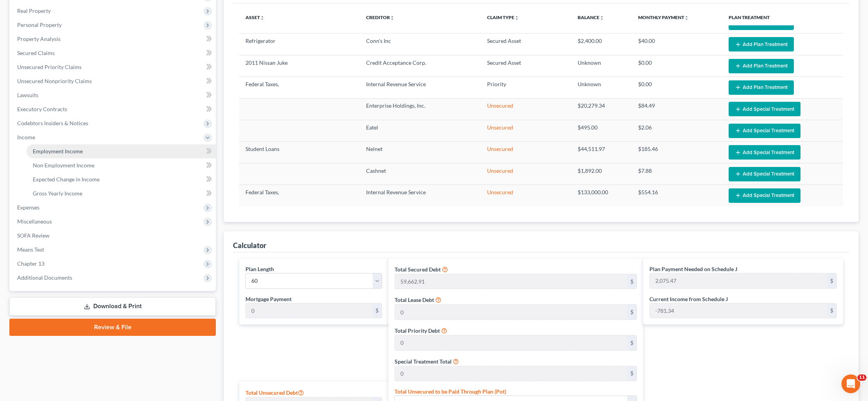 Image resolution: width=868 pixels, height=401 pixels. What do you see at coordinates (689, 299) in the screenshot?
I see `label: Current Income from Schedule J` at bounding box center [689, 299].